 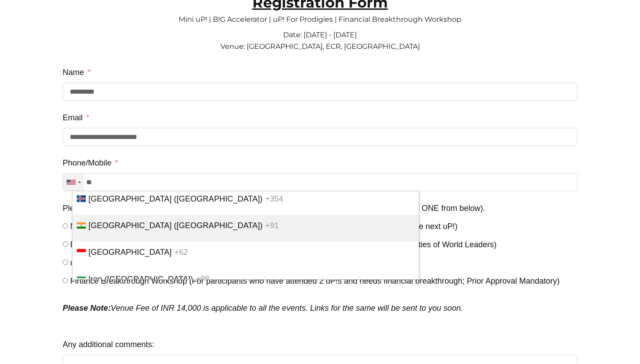 I want to click on span: +62, so click(x=181, y=252).